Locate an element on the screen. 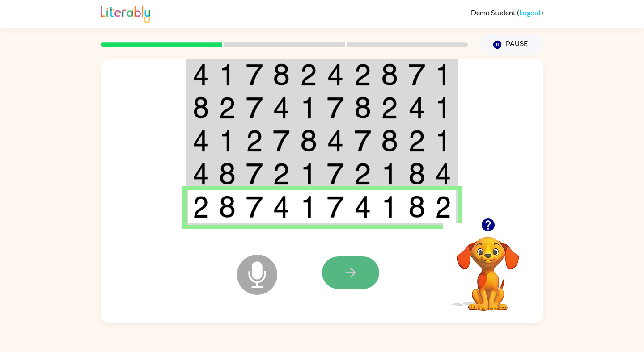 This screenshot has width=644, height=352. img: Literably is located at coordinates (125, 14).